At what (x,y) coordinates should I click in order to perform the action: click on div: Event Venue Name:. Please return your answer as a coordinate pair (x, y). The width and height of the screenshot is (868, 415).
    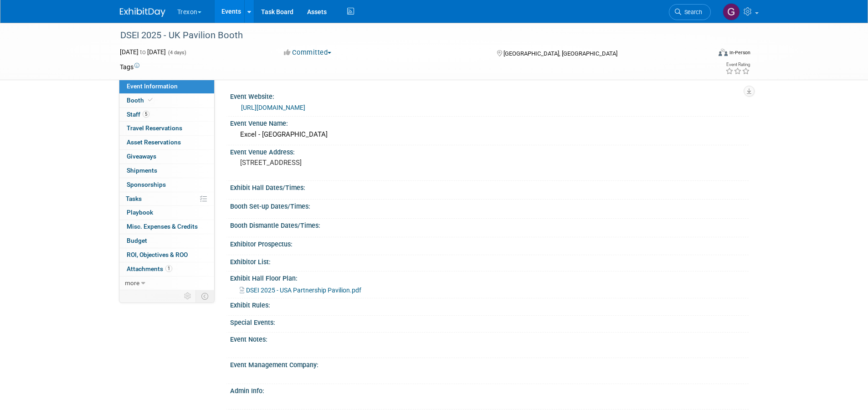
    Looking at the image, I should click on (489, 122).